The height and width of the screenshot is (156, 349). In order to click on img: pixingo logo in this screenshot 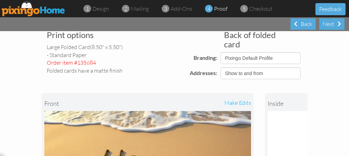, I will do `click(34, 8)`.